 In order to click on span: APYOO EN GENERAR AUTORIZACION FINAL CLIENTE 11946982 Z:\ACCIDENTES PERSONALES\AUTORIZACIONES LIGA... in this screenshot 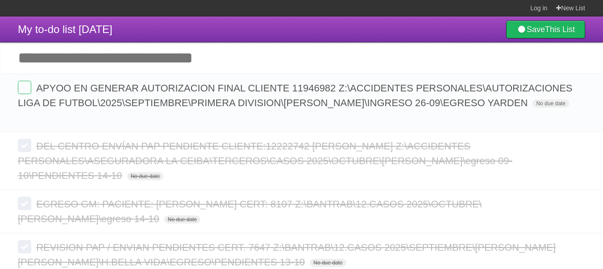, I will do `click(295, 96)`.